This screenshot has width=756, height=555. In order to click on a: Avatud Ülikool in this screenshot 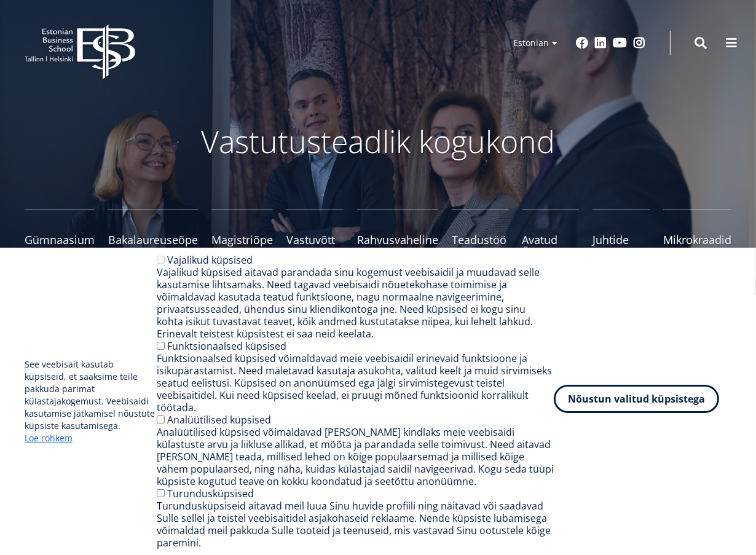, I will do `click(551, 240)`.